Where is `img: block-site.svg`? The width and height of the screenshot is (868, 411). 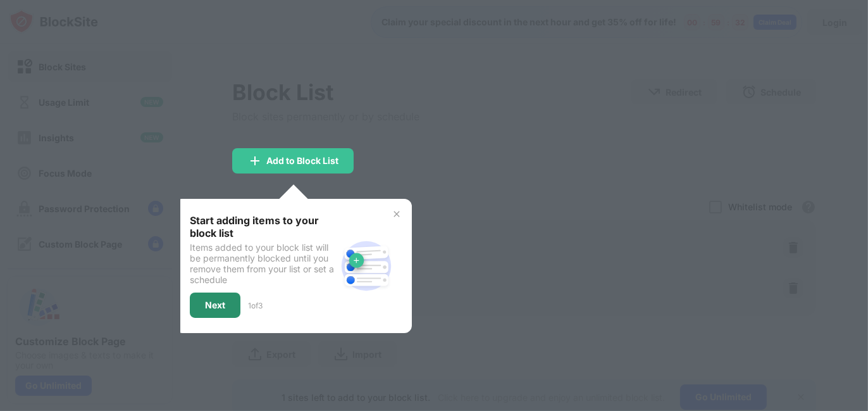 img: block-site.svg is located at coordinates (366, 266).